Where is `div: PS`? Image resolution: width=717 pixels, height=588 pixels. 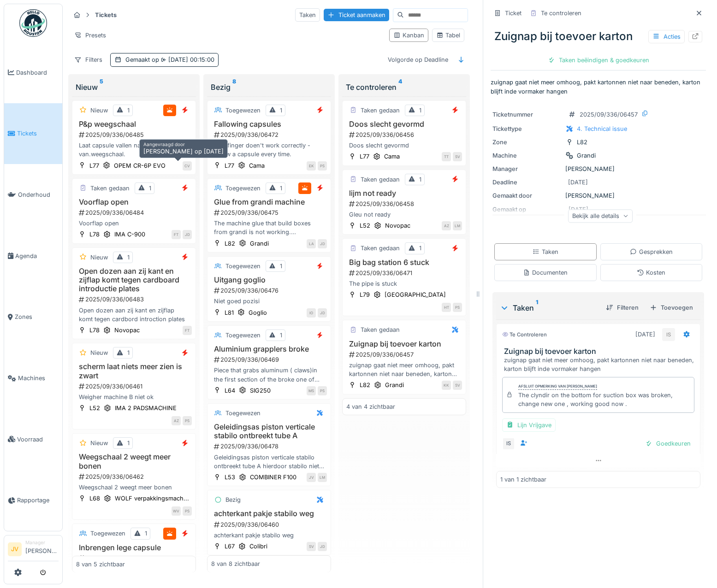
div: PS is located at coordinates (187, 511).